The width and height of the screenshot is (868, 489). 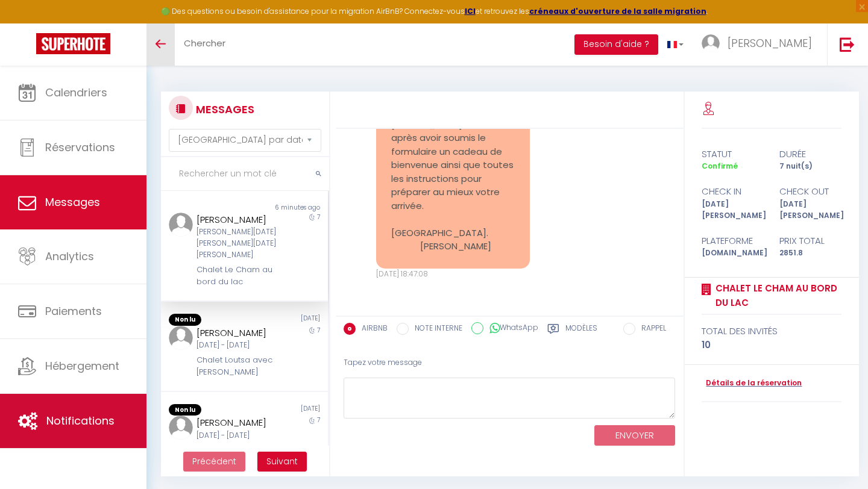 What do you see at coordinates (616, 45) in the screenshot?
I see `button: Besoin d'aide ?` at bounding box center [616, 45].